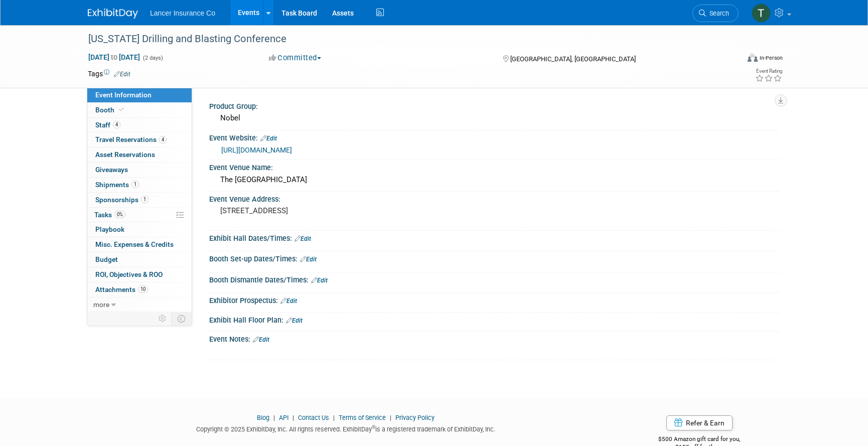  I want to click on span: more, so click(101, 305).